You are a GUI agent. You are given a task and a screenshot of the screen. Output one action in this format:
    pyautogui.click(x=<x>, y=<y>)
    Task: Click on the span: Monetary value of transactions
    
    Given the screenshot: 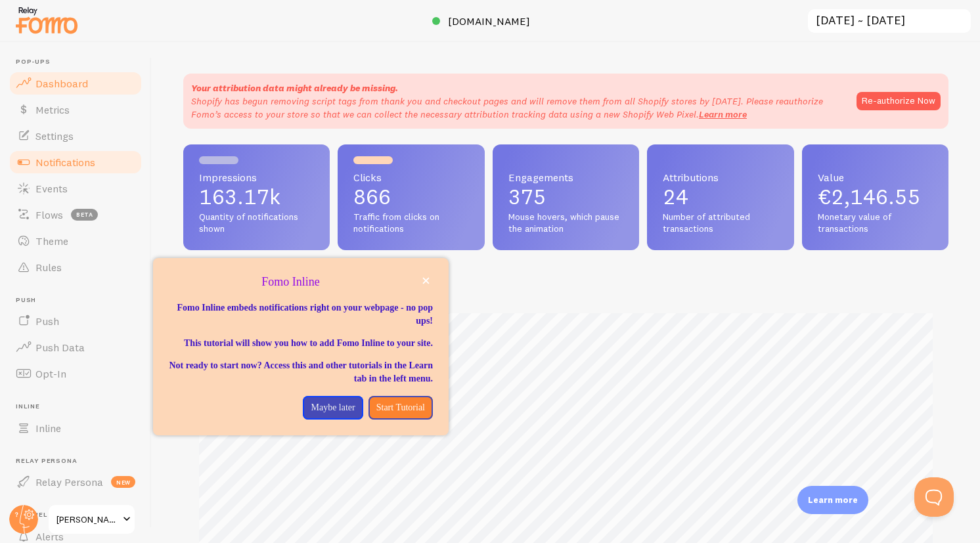 What is the action you would take?
    pyautogui.click(x=875, y=223)
    